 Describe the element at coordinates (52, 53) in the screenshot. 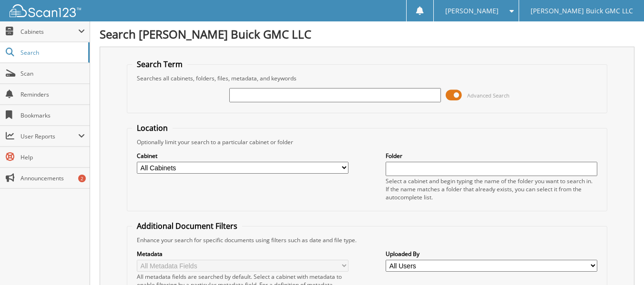

I see `span: Search` at that location.